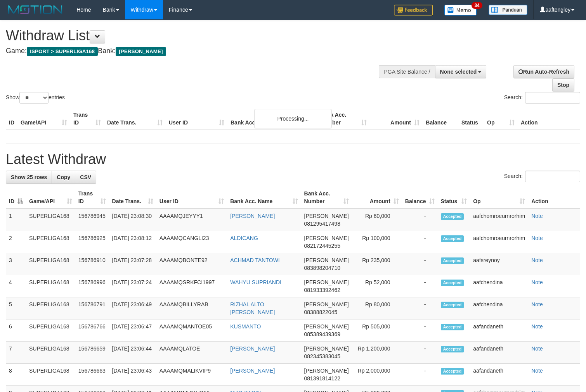 This screenshot has height=392, width=586. I want to click on td: Rp 80,000, so click(377, 308).